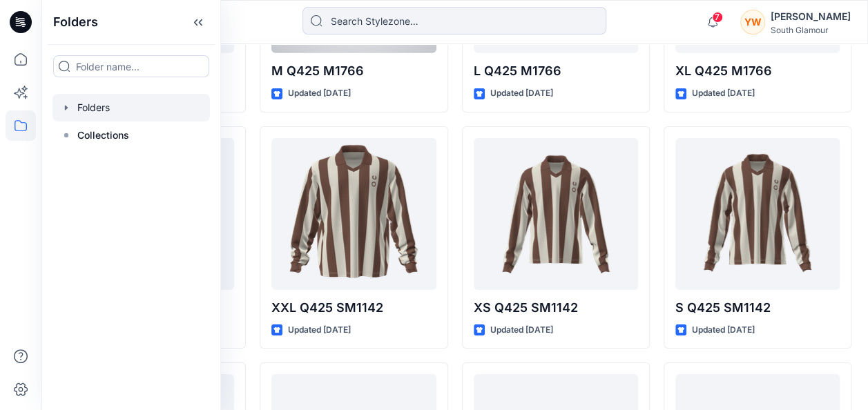 Image resolution: width=868 pixels, height=410 pixels. What do you see at coordinates (556, 71) in the screenshot?
I see `p: L Q425 M1766` at bounding box center [556, 71].